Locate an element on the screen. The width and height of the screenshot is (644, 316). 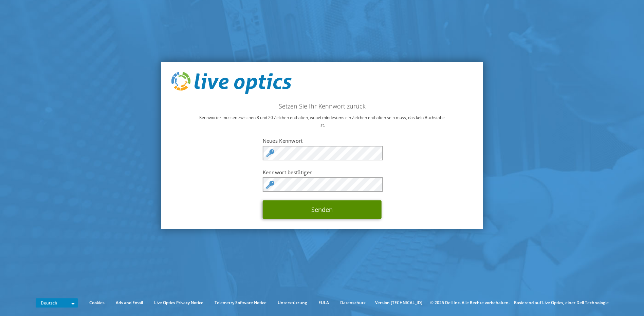
a: Live Optics Privacy Notice is located at coordinates (179, 303).